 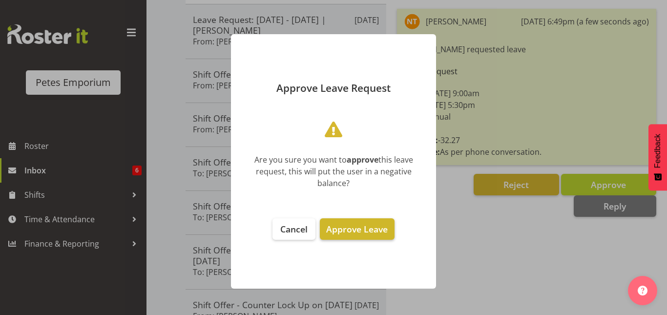 What do you see at coordinates (658, 151) in the screenshot?
I see `span: Feedback` at bounding box center [658, 151].